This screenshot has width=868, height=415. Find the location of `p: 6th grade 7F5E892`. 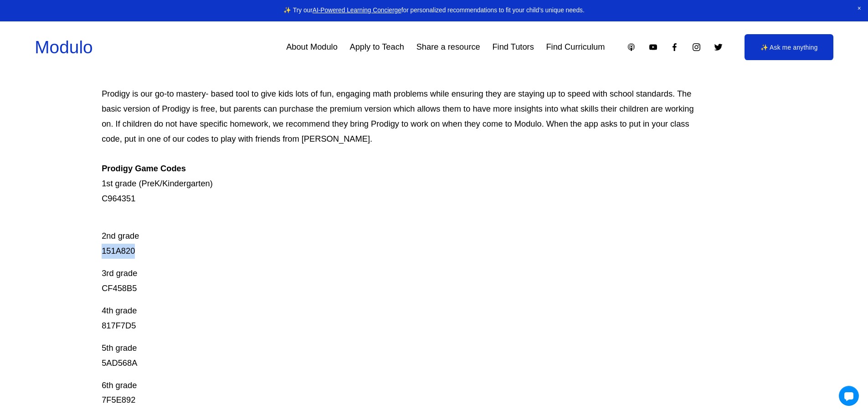

p: 6th grade 7F5E892 is located at coordinates (401, 393).